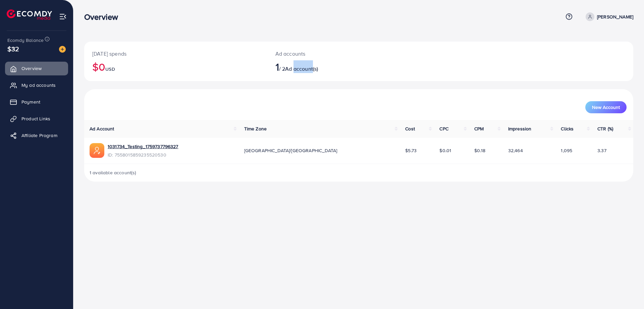 The image size is (644, 309). Describe the element at coordinates (604, 129) in the screenshot. I see `span: CTR (%)` at that location.